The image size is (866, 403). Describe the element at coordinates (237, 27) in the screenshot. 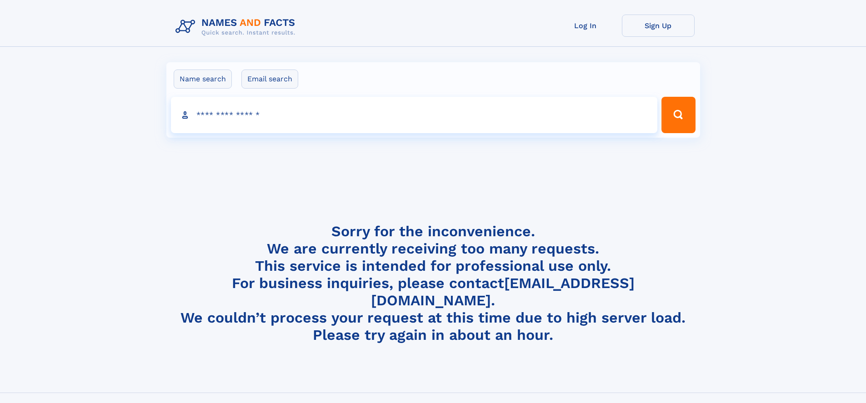

I see `img: Logo Names and Facts` at that location.